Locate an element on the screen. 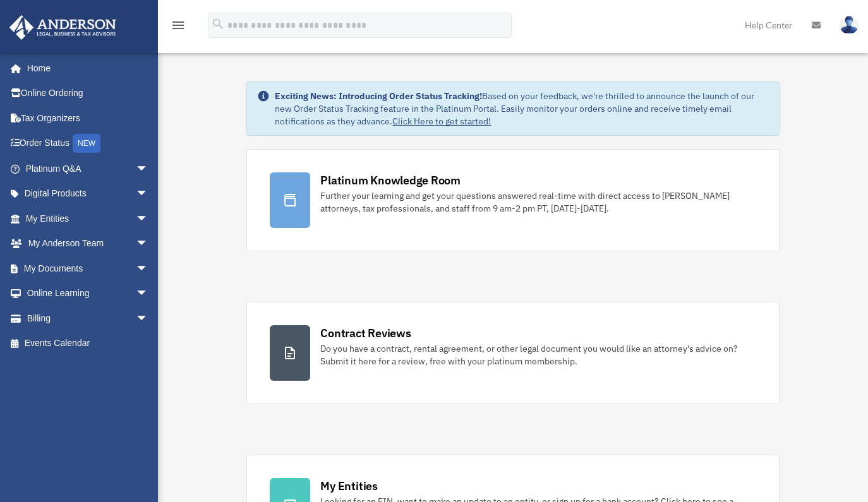 This screenshot has width=868, height=502. i: menu is located at coordinates (178, 25).